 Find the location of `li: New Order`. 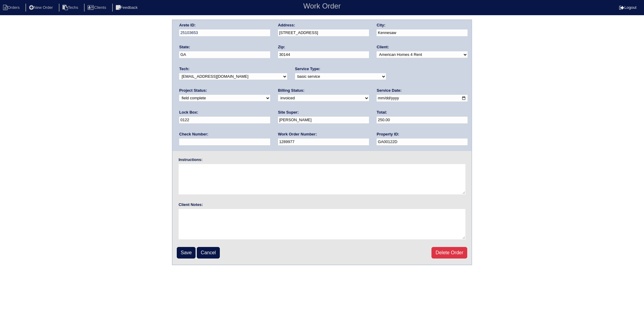

li: New Order is located at coordinates (42, 8).